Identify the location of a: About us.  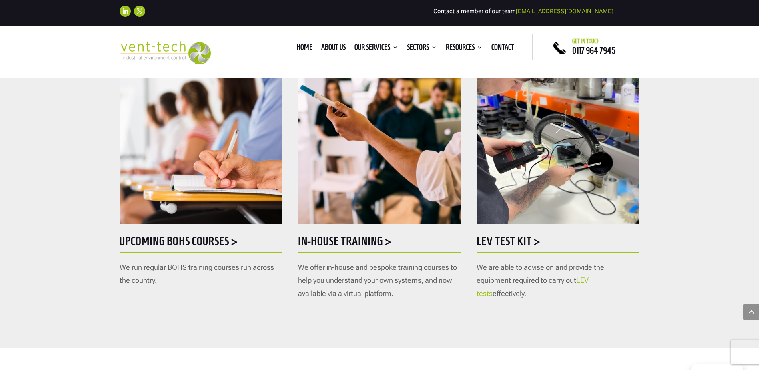
(333, 49).